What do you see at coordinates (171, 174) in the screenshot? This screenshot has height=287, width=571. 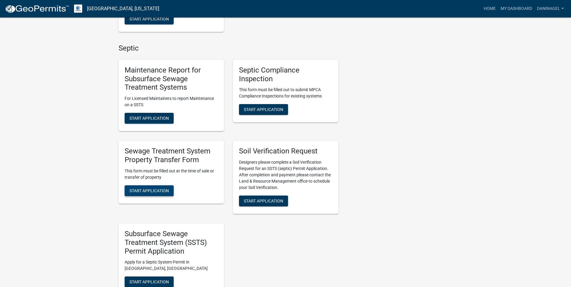 I see `p: This form must be filled out at the time of sale or transfer of property` at bounding box center [171, 174].